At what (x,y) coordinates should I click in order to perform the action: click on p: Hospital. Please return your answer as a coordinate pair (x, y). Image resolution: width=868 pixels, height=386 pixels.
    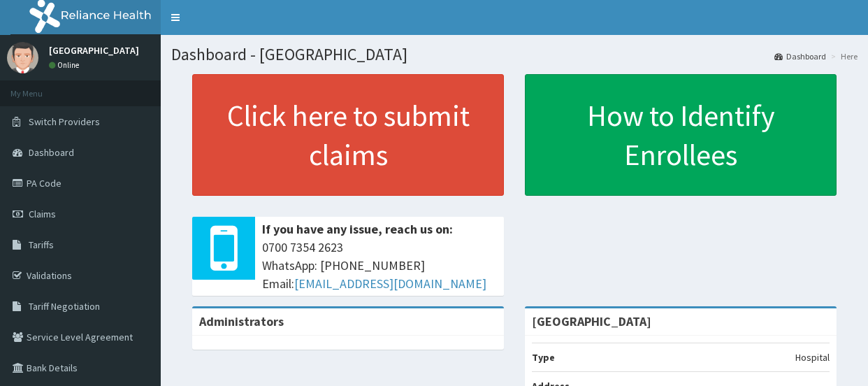
    Looking at the image, I should click on (812, 357).